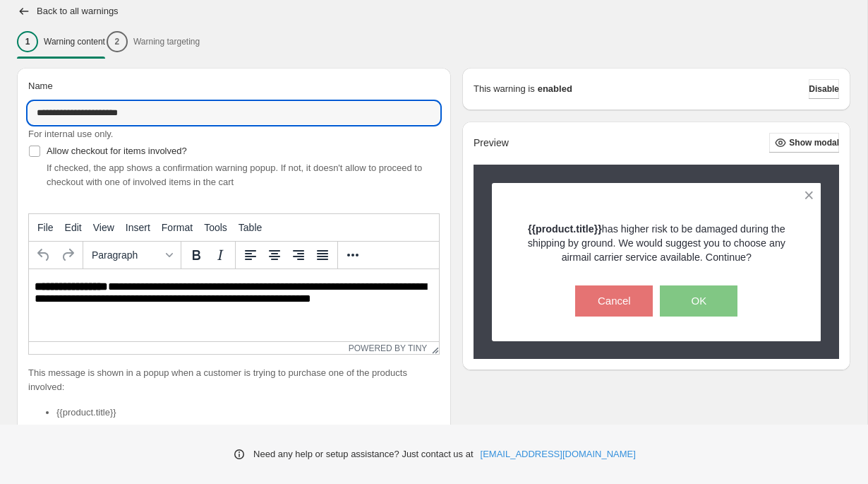 The height and width of the screenshot is (484, 868). What do you see at coordinates (433, 348) in the screenshot?
I see `div: Resize` at bounding box center [433, 348].